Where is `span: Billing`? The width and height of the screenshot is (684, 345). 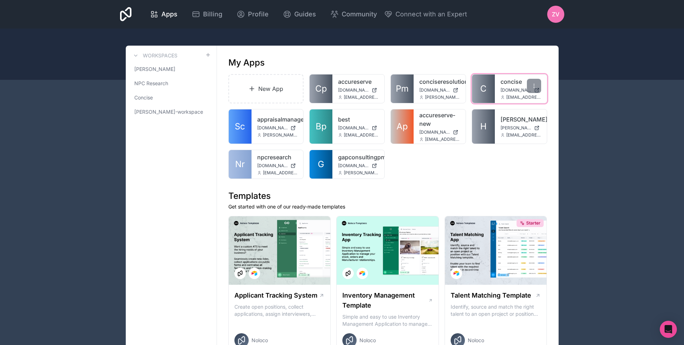
span: Billing is located at coordinates (213, 14).